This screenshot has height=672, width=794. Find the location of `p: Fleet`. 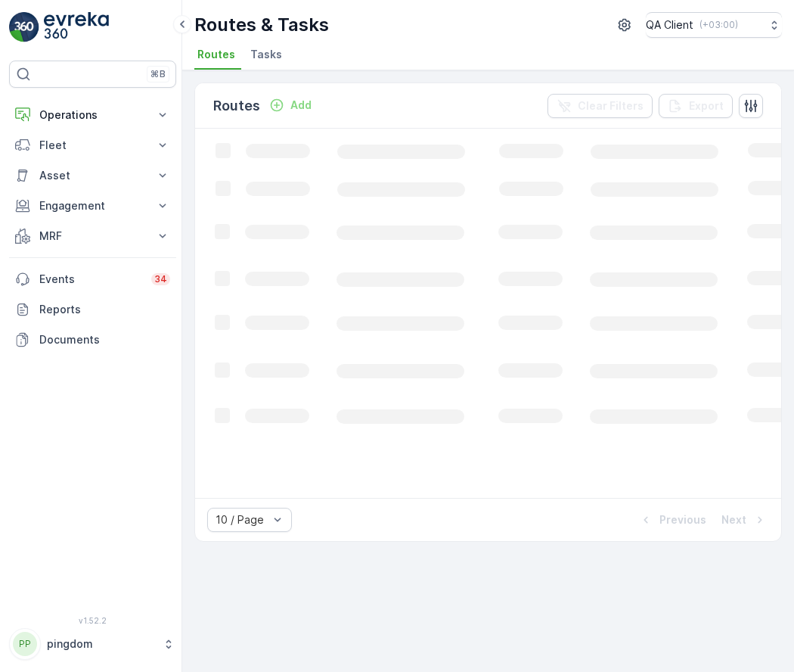

p: Fleet is located at coordinates (92, 145).